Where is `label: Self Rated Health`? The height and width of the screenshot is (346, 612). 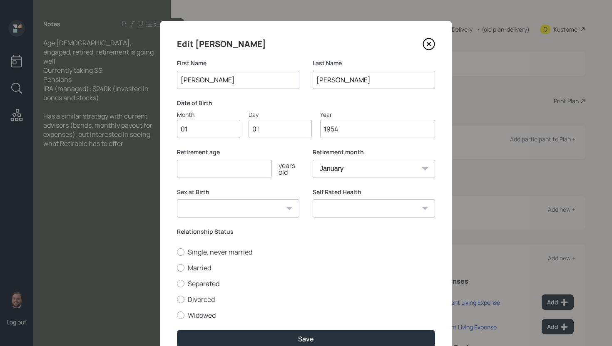
label: Self Rated Health is located at coordinates (374, 192).